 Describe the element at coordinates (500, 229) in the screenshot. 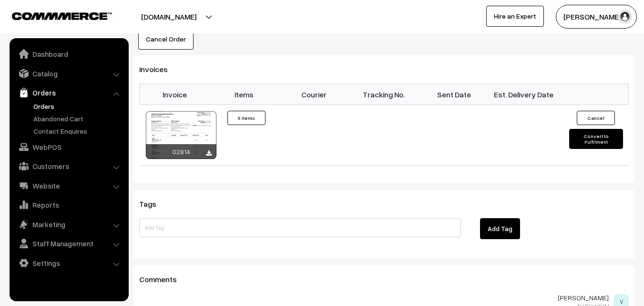

I see `button: Add Tag` at that location.